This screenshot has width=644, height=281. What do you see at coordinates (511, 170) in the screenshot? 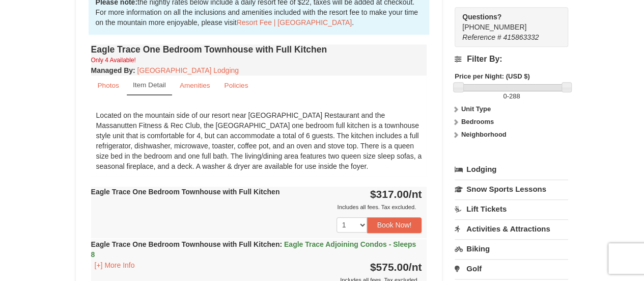
I see `a: Lodging` at bounding box center [511, 170].